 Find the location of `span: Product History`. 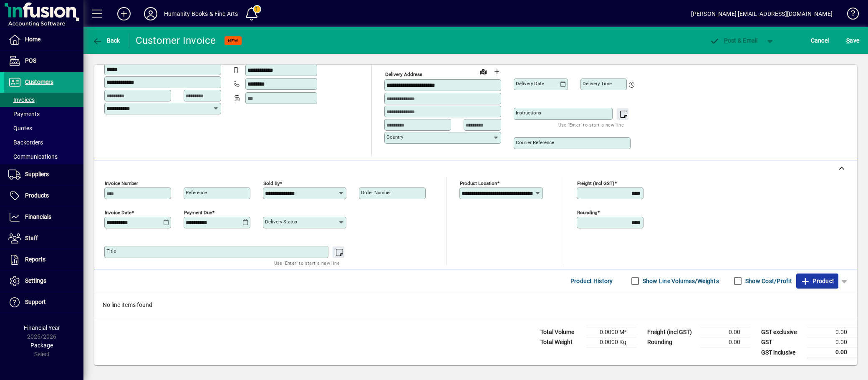

span: Product History is located at coordinates (592, 281).